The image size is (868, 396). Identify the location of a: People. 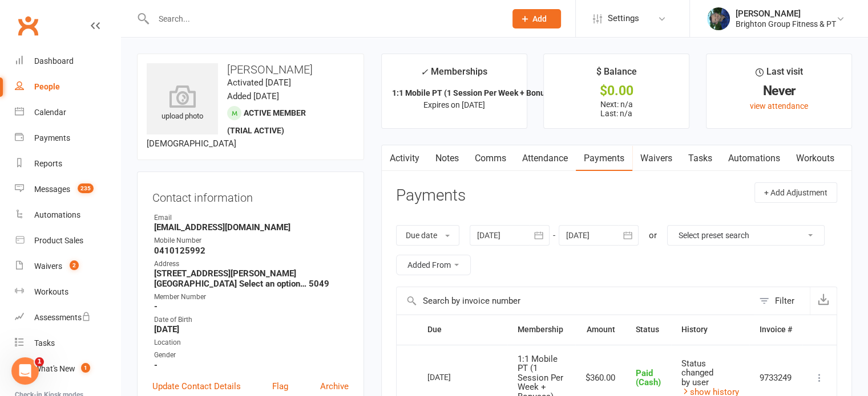
(67, 87).